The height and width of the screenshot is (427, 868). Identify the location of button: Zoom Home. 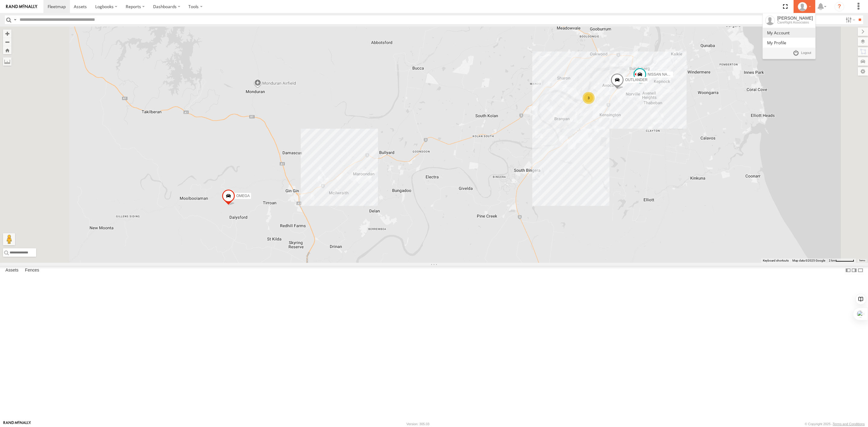
(7, 50).